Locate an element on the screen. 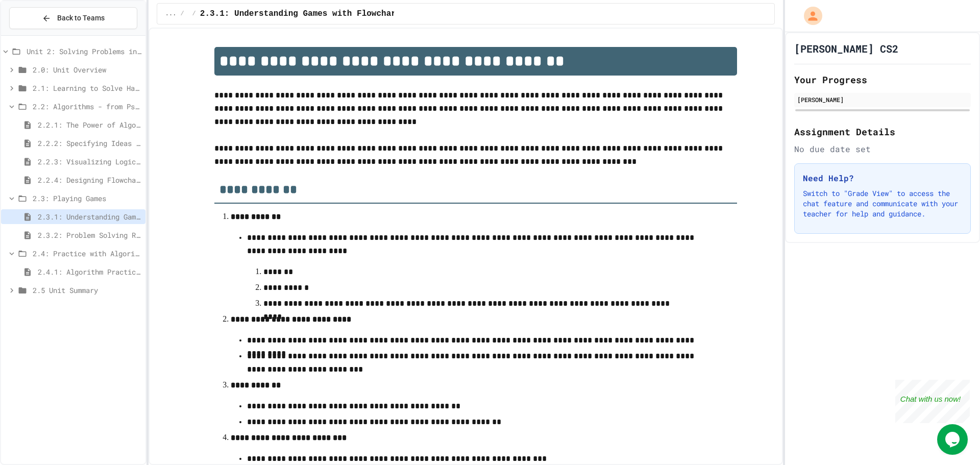  h2: Your Progress is located at coordinates (883, 80).